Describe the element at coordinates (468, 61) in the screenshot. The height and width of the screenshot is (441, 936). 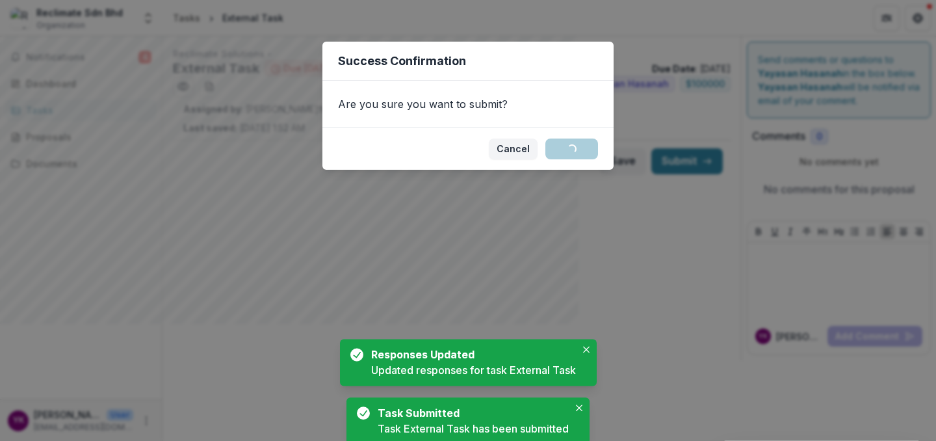
I see `header: Success Confirmation` at that location.